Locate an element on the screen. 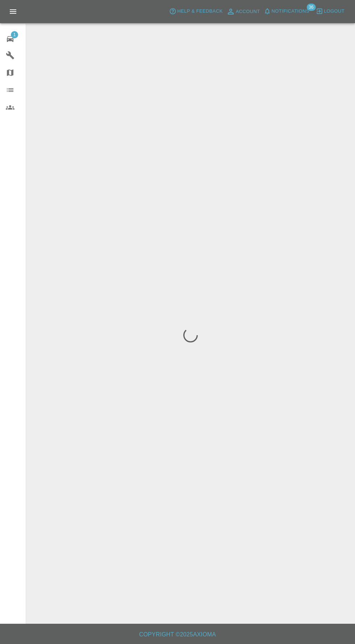  button: Help & Feedback is located at coordinates (195, 11).